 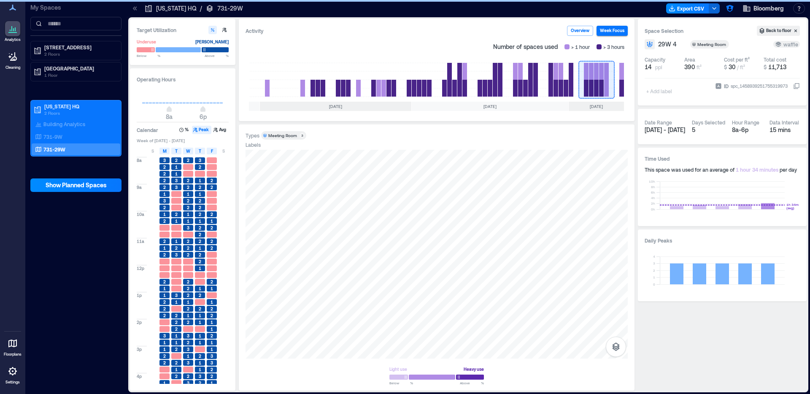 I want to click on a: Cleaning, so click(x=13, y=60).